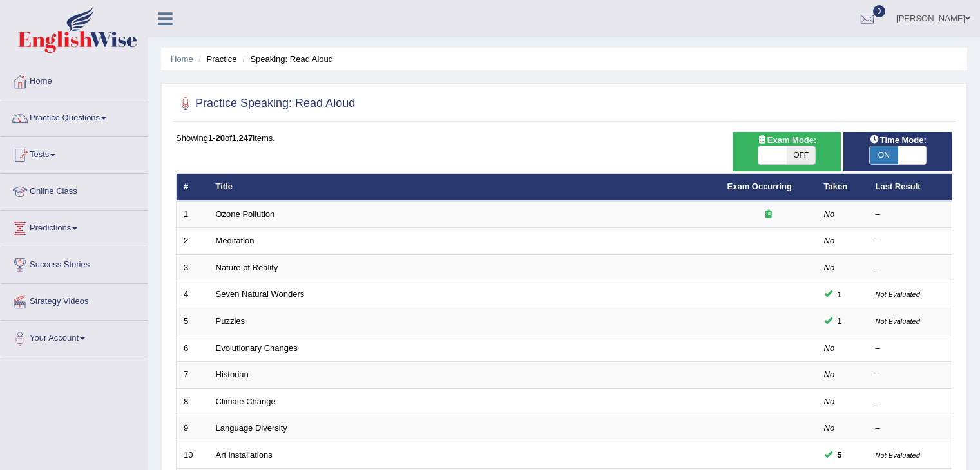 The height and width of the screenshot is (470, 980). Describe the element at coordinates (193, 268) in the screenshot. I see `td: 3` at that location.